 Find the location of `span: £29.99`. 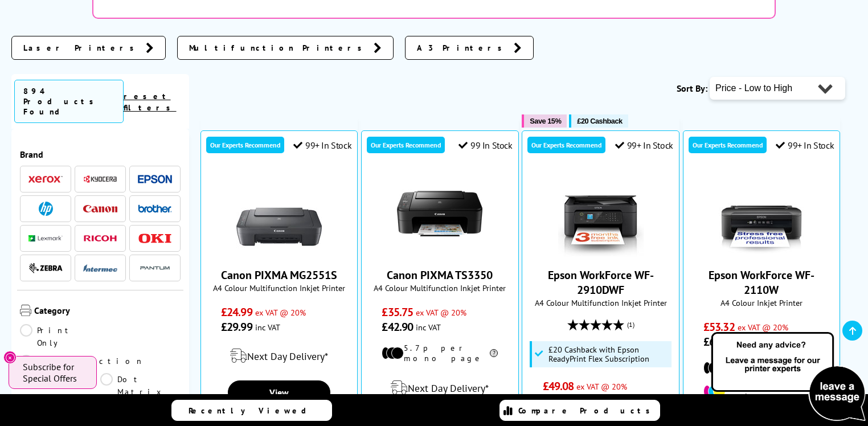

span: £29.99 is located at coordinates (237, 327).